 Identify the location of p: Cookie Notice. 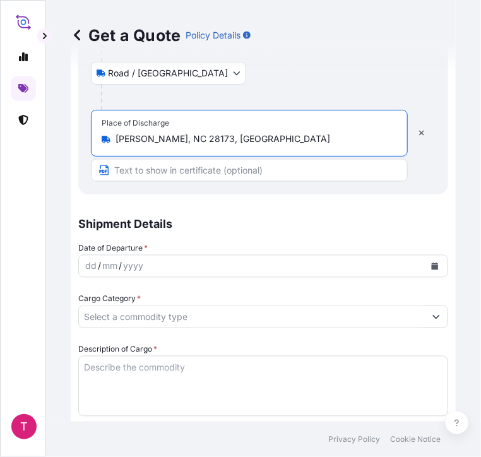
(415, 439).